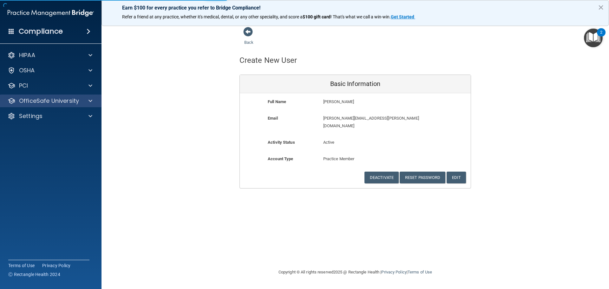 The width and height of the screenshot is (609, 289). What do you see at coordinates (402, 17) in the screenshot?
I see `strong: Get Started` at bounding box center [402, 17].